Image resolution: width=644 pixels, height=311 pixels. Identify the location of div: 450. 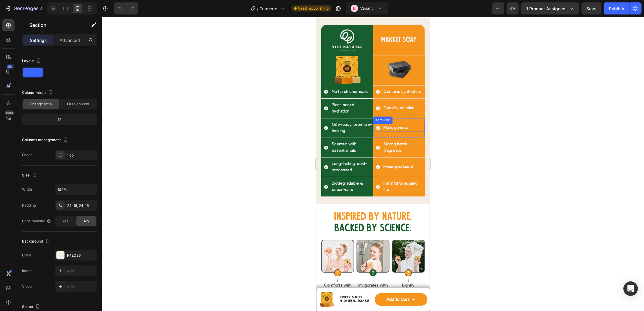
(10, 67).